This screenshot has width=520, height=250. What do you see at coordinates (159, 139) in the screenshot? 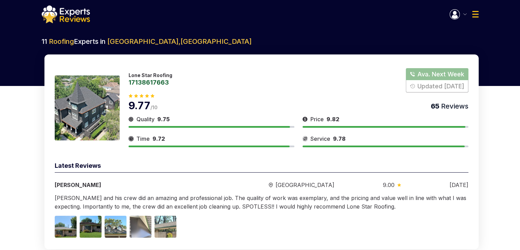
I see `span: 9.72` at bounding box center [159, 139].